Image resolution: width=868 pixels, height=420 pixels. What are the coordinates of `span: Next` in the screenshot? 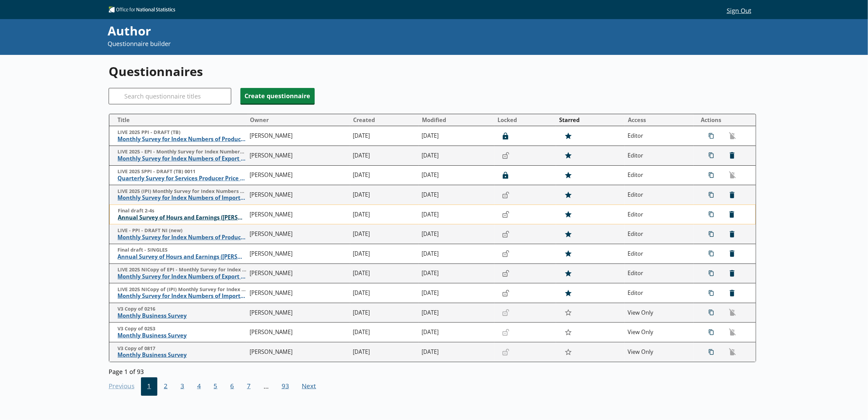 It's located at (310, 387).